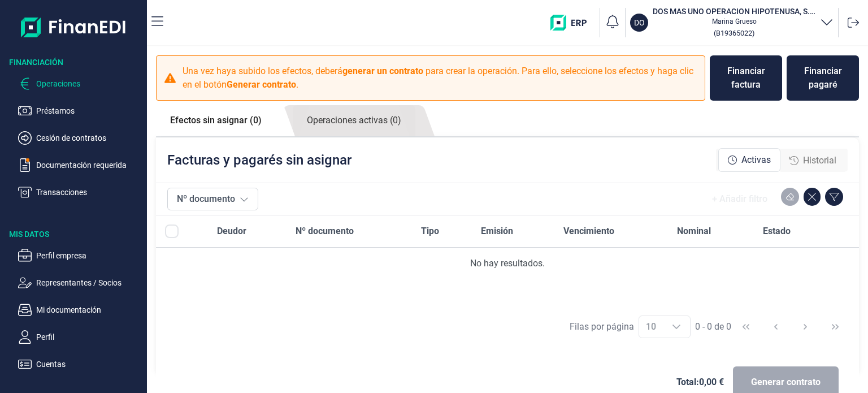  Describe the element at coordinates (80, 364) in the screenshot. I see `button: Cuentas` at that location.